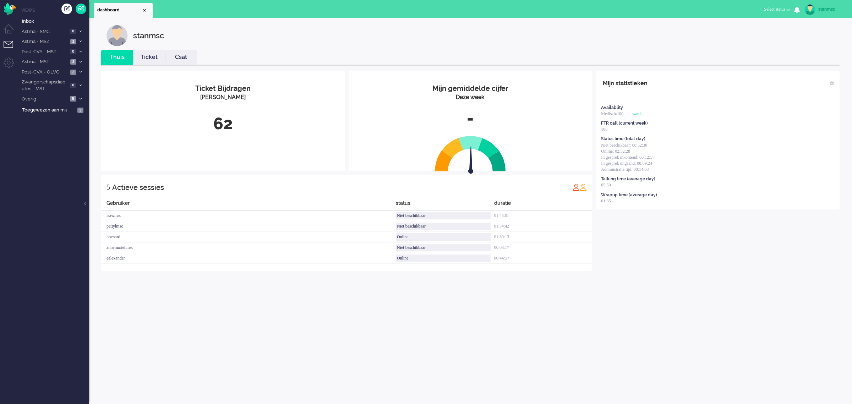 Image resolution: width=852 pixels, height=404 pixels. I want to click on li: Thuis, so click(117, 57).